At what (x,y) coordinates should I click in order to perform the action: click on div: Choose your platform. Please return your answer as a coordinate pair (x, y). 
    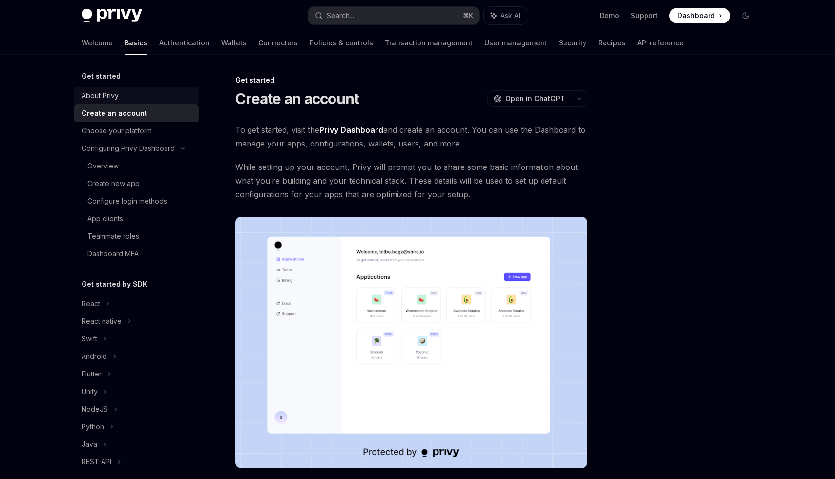
    Looking at the image, I should click on (117, 131).